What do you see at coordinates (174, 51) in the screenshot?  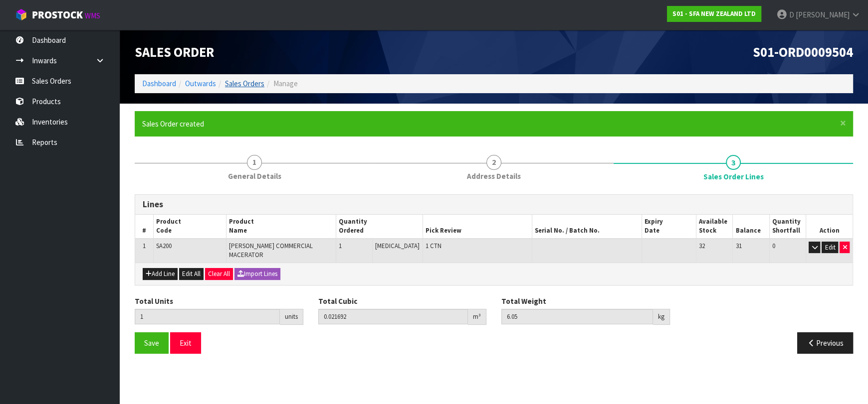 I see `span: Sales Order` at bounding box center [174, 51].